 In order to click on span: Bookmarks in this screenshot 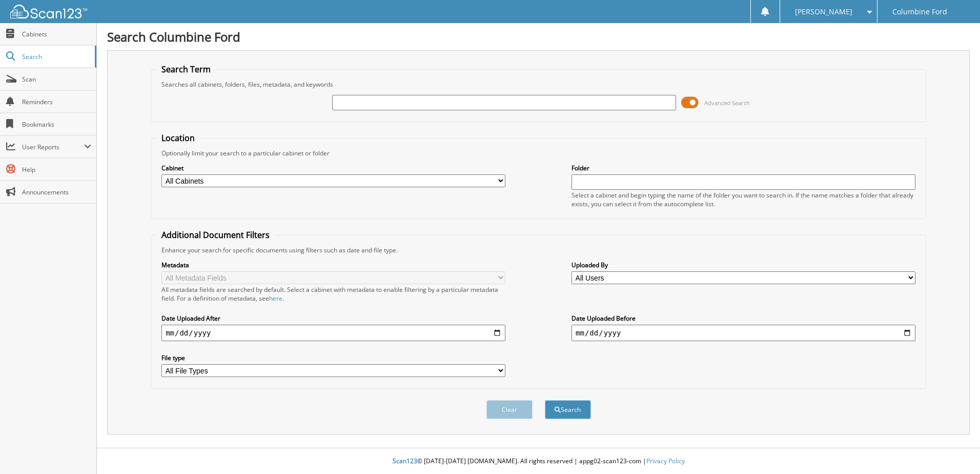, I will do `click(57, 124)`.